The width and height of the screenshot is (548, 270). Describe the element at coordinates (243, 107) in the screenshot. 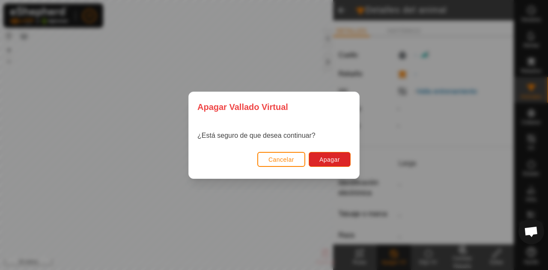

I see `font: Apagar Vallado Virtual` at that location.